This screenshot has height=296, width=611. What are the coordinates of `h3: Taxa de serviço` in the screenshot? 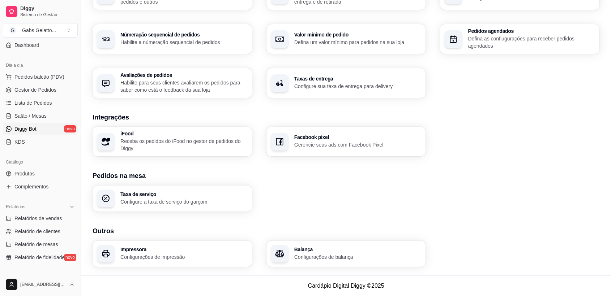 It's located at (184, 194).